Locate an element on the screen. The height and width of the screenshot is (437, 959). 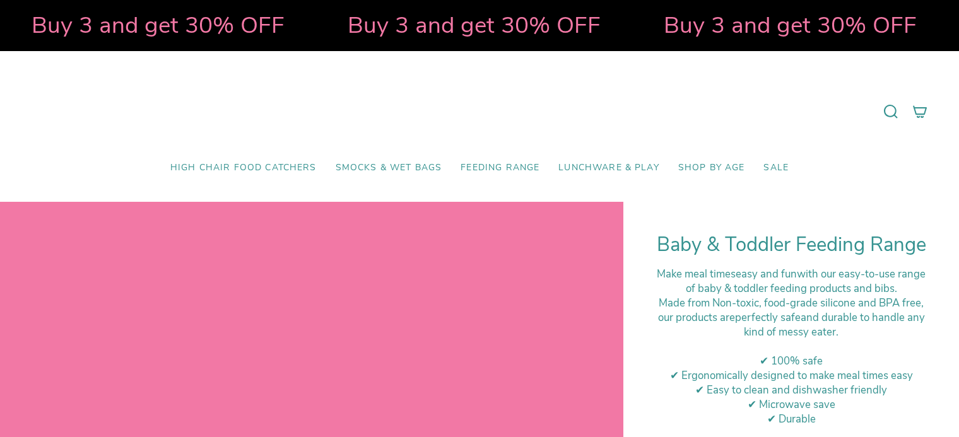
strong: easy and fun is located at coordinates (766, 274).